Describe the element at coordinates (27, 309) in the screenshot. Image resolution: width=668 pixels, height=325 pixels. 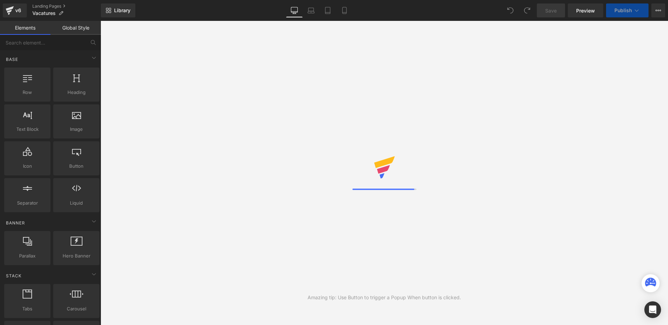
I see `span: Tabs` at that location.